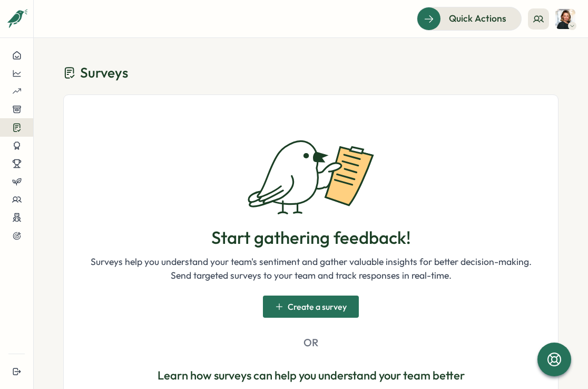 The width and height of the screenshot is (588, 389). I want to click on button: Create a survey, so click(311, 307).